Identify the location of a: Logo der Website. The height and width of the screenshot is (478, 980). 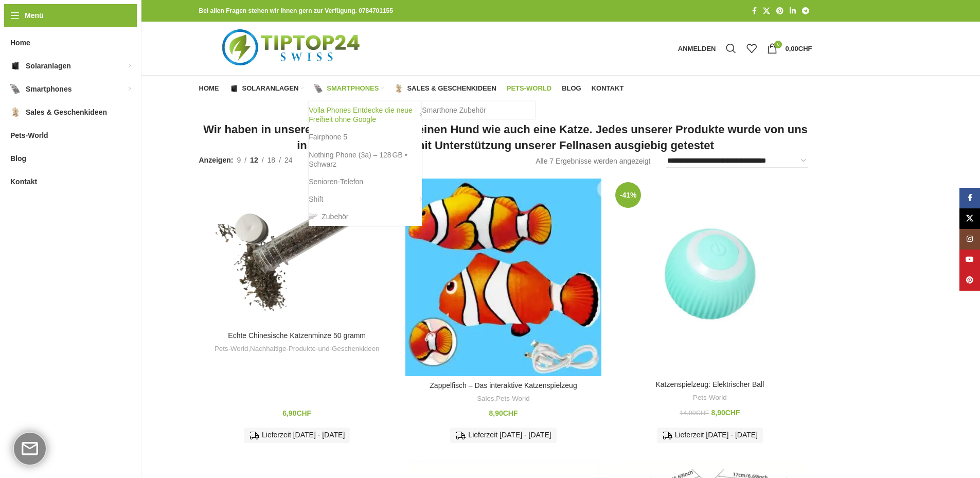
(292, 48).